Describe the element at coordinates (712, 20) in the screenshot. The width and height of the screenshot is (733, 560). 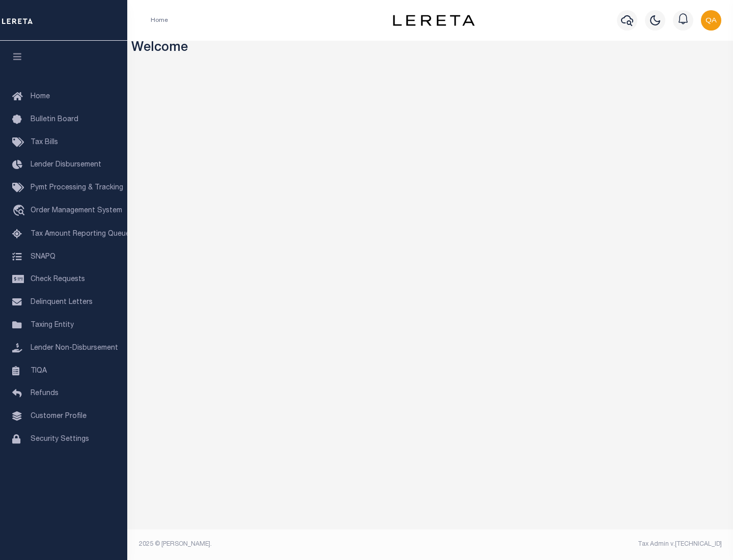
I see `img: svg+xml;base64,PHN2ZyB4bWxucz0iaHR0cDovL3d3dy53My5vcmcvMjAwMC9zdmciIHBvaW50ZXItZXZlbnRzPSJub25lIi...` at that location.